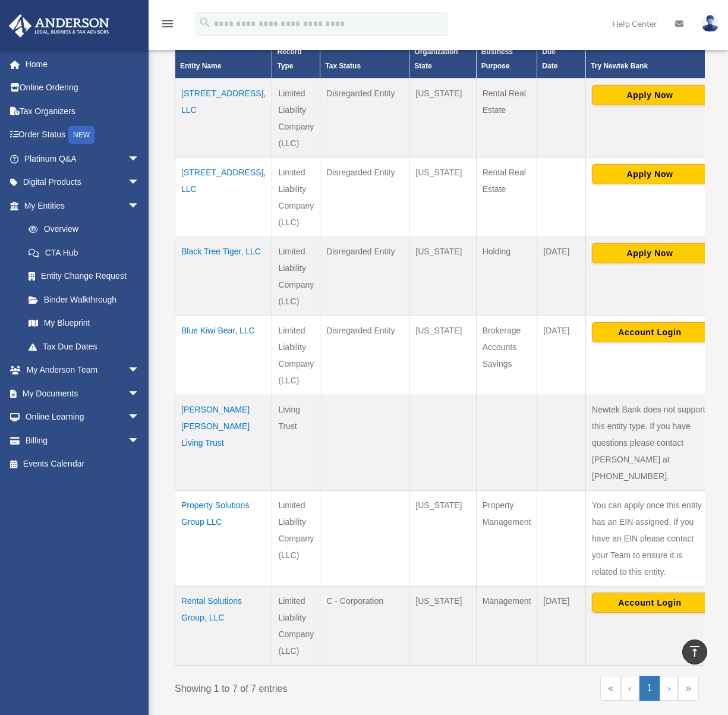 The width and height of the screenshot is (728, 715). I want to click on td: Black Tree Tiger, LLC, so click(223, 277).